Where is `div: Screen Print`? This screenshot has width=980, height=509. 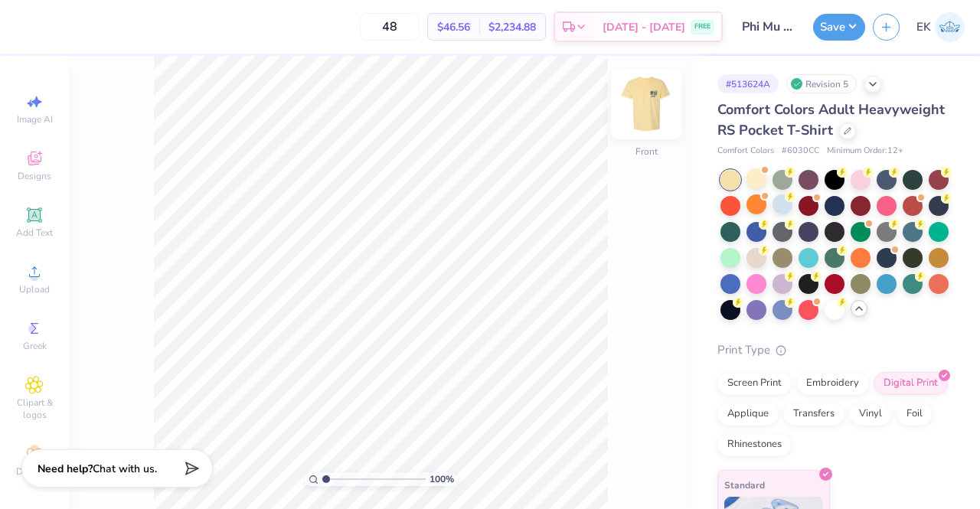
div: Screen Print is located at coordinates (754, 384).